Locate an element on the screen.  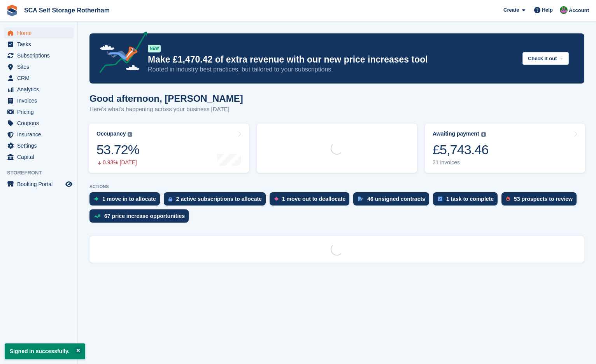
p: Make £1,470.42 of extra revenue with our new price increases tool is located at coordinates (331, 60).